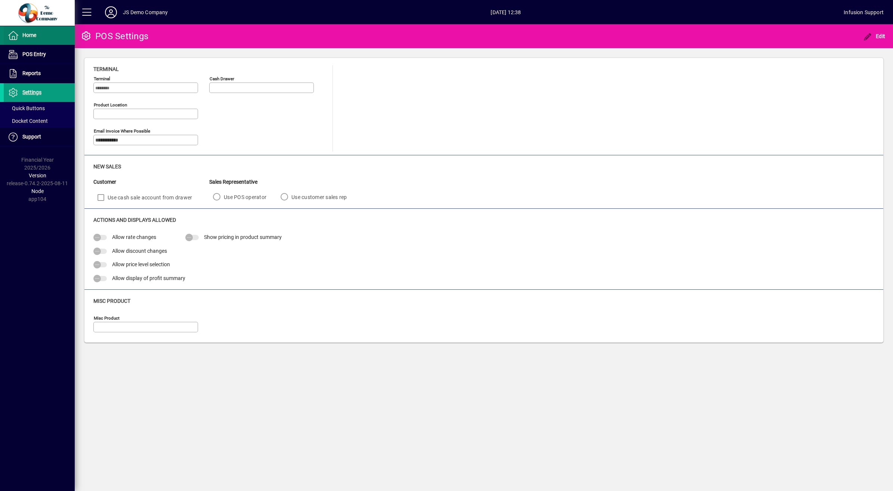  What do you see at coordinates (122, 131) in the screenshot?
I see `mat-label: Email Invoice where possible` at bounding box center [122, 131].